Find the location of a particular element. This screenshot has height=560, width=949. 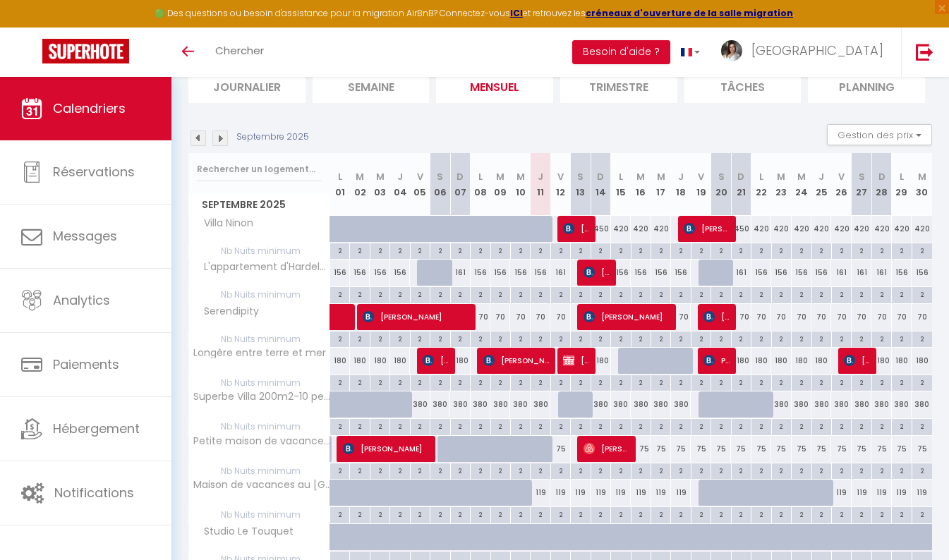

abbr: S is located at coordinates (580, 177).